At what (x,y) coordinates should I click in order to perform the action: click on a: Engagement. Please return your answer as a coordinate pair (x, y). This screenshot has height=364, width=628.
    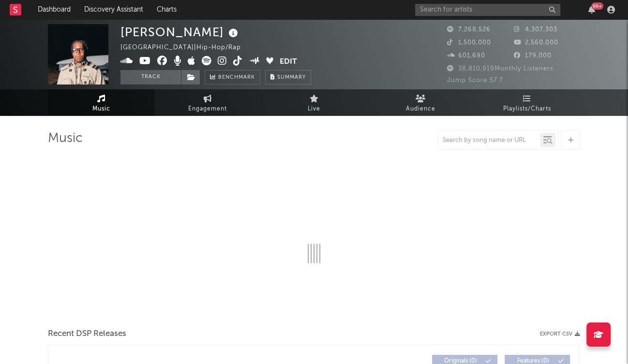
    Looking at the image, I should click on (208, 102).